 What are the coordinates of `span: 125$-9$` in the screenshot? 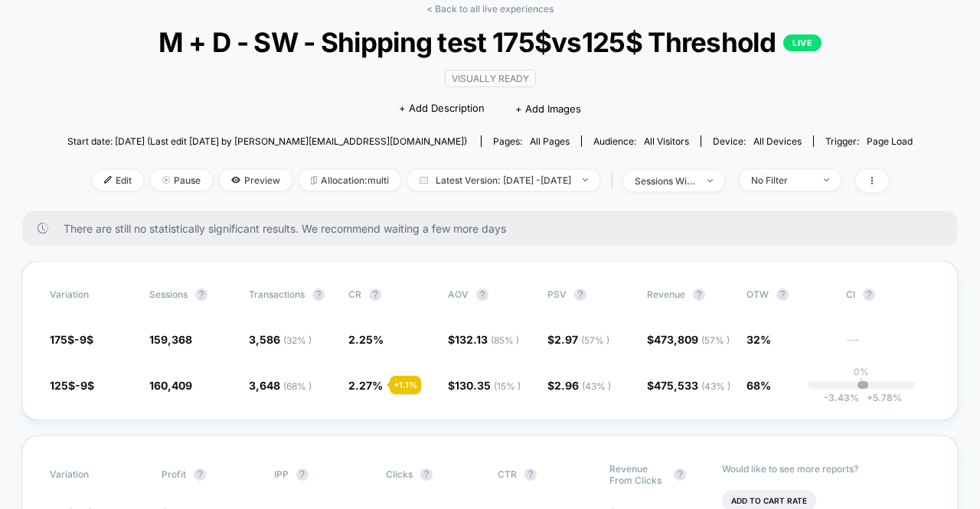 It's located at (72, 385).